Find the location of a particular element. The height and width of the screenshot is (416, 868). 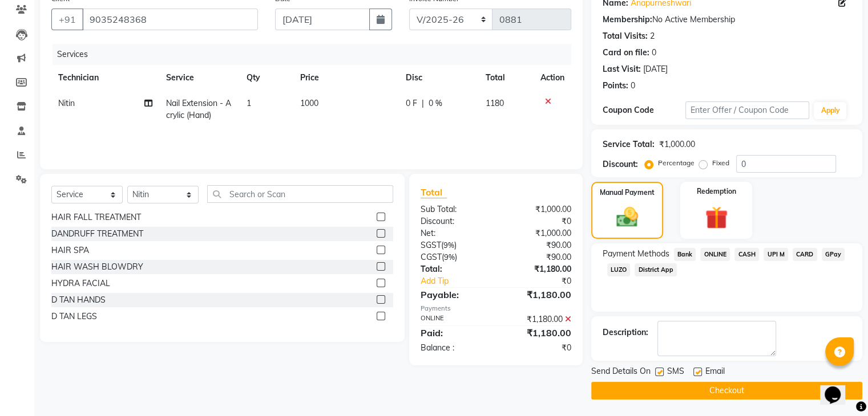

span: 0 % is located at coordinates (435, 103).